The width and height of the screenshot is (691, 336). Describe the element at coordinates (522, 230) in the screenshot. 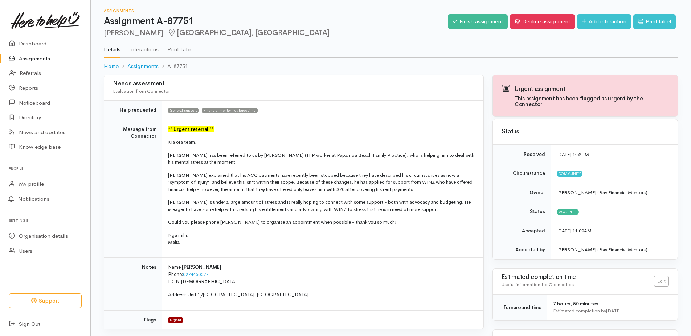

I see `td: Accepted` at that location.